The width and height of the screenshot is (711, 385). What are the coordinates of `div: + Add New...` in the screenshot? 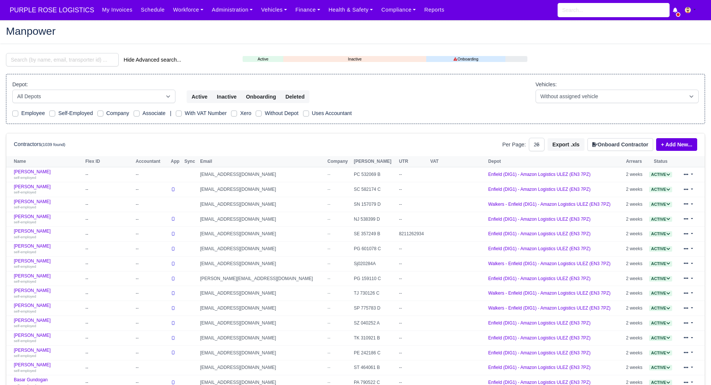 It's located at (675, 144).